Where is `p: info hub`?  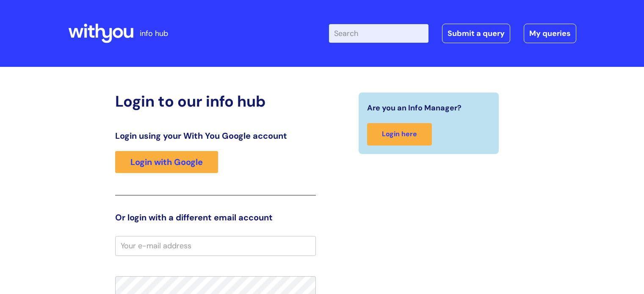 p: info hub is located at coordinates (154, 33).